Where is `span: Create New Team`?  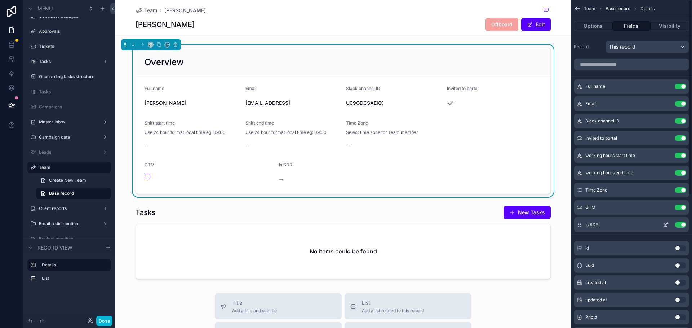
span: Create New Team is located at coordinates (67, 181).